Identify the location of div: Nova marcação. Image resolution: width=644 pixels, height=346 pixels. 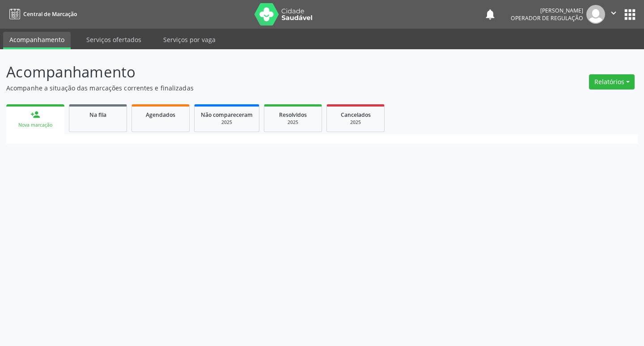
(35, 125).